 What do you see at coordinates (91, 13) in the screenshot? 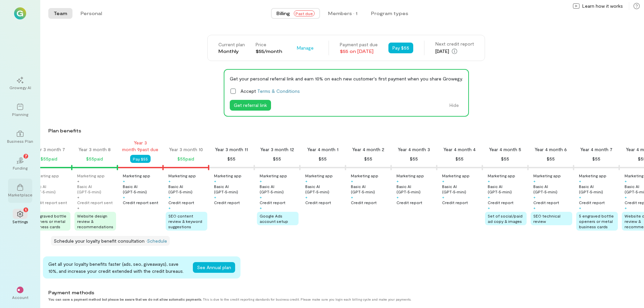
I see `button: Personal` at bounding box center [91, 13].